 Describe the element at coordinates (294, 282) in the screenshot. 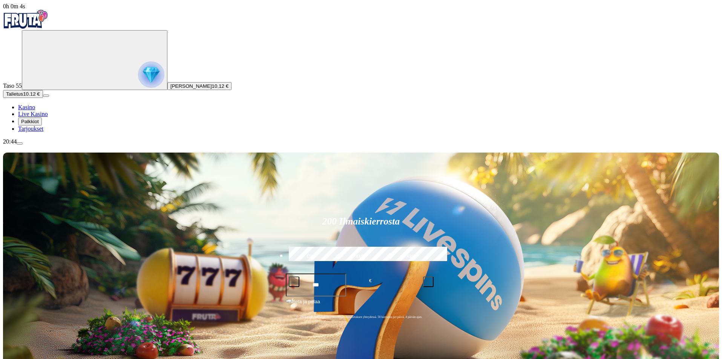

I see `button: minus icon` at that location.